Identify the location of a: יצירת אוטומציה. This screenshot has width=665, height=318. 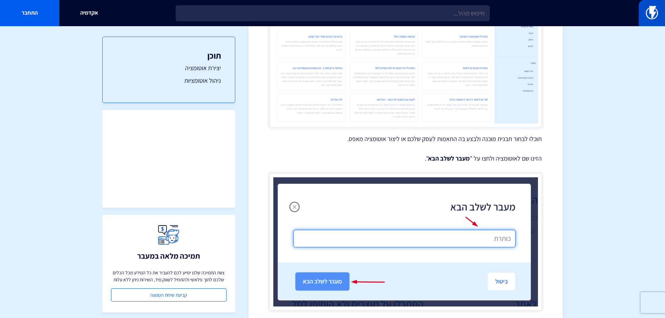
(169, 68).